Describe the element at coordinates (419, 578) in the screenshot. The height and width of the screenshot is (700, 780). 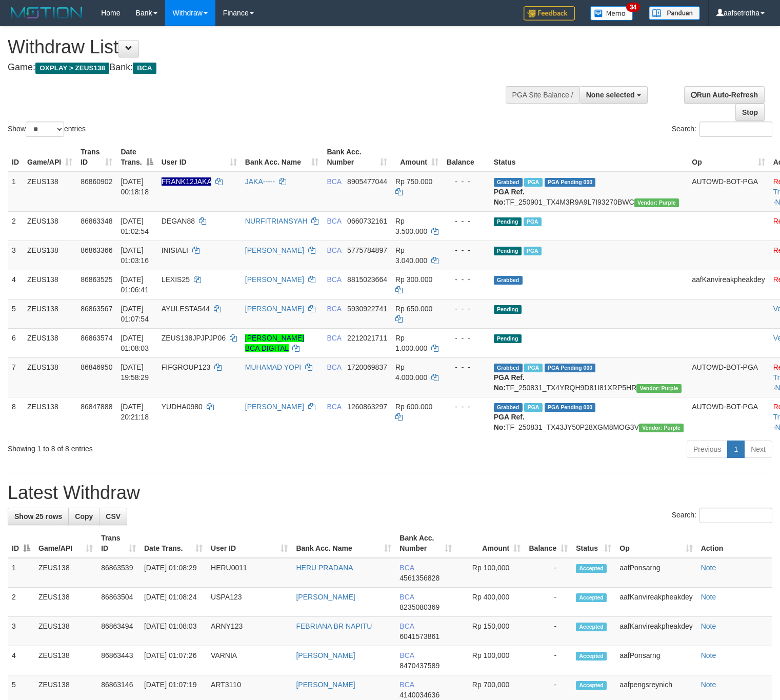
I see `span: Copy 4561356828 to clipboard` at that location.